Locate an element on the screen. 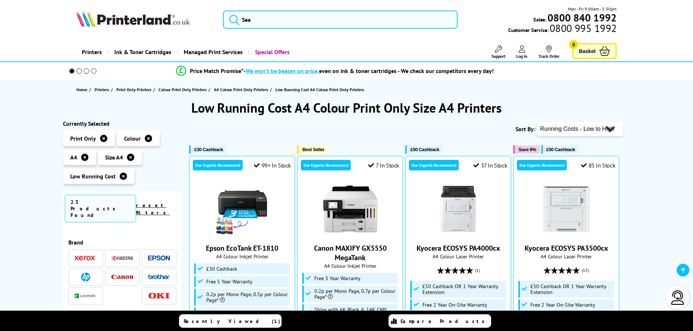  a: reset filters is located at coordinates (153, 209).